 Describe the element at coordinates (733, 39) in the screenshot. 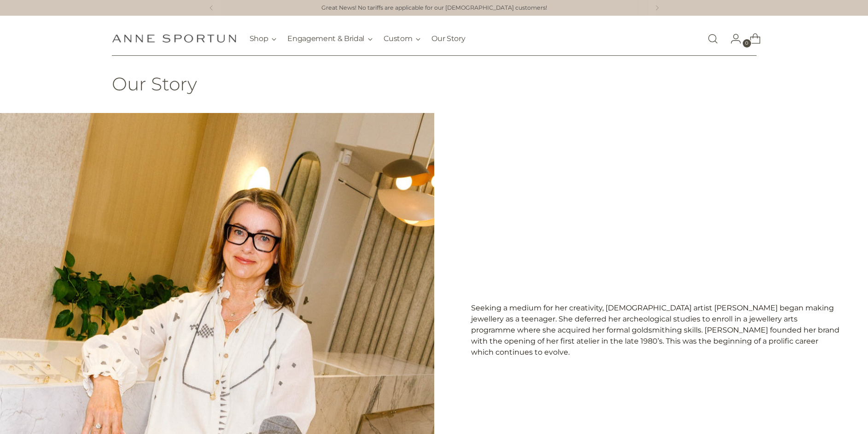

I see `a: Go to the account page` at that location.